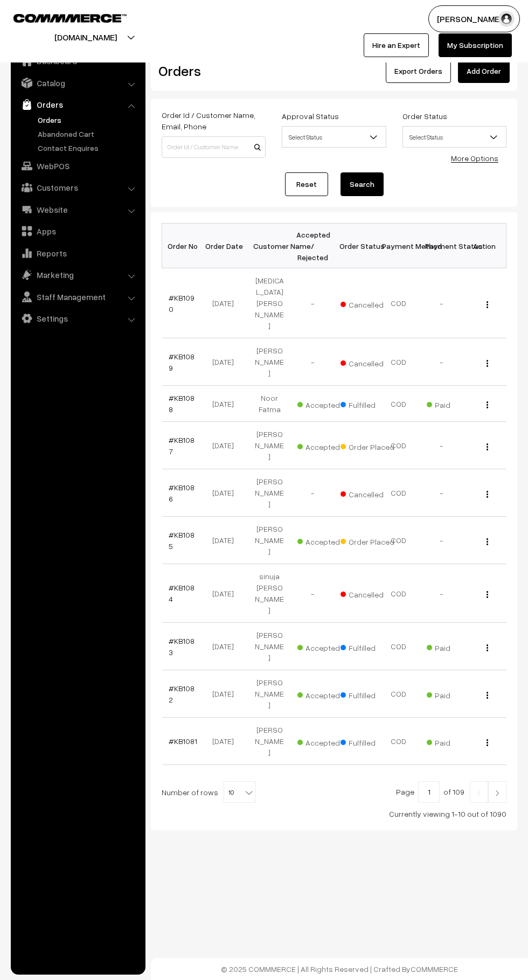 This screenshot has width=528, height=980. What do you see at coordinates (182, 647) in the screenshot?
I see `a: #KB1083` at bounding box center [182, 647].